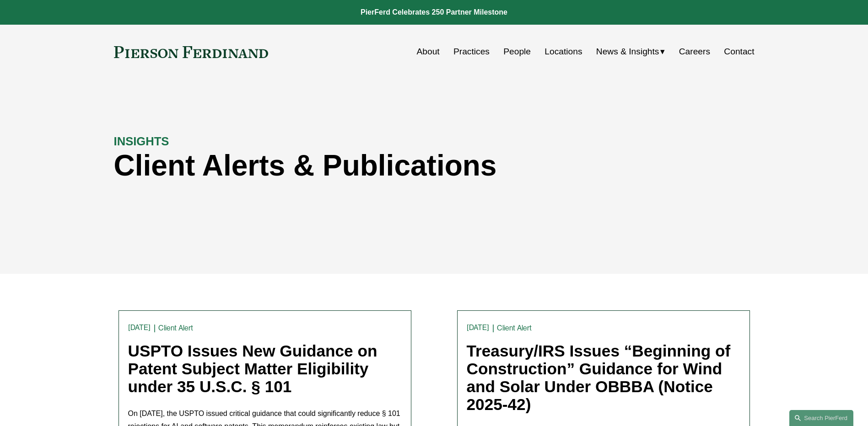  What do you see at coordinates (694, 52) in the screenshot?
I see `a: Careers` at bounding box center [694, 52].